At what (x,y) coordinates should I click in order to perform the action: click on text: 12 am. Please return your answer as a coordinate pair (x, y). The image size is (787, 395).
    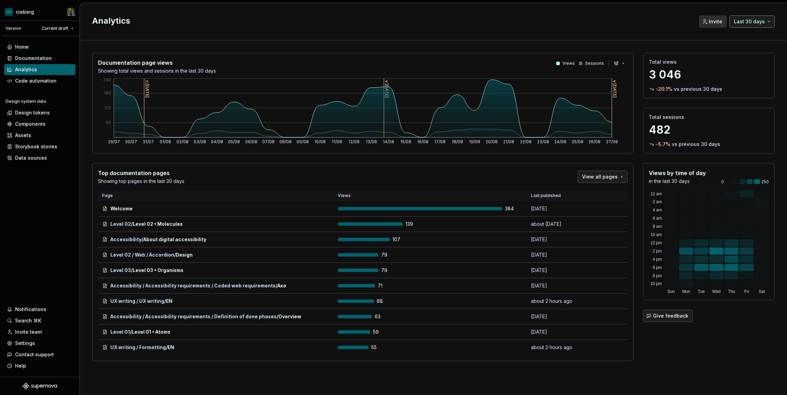
    Looking at the image, I should click on (656, 194).